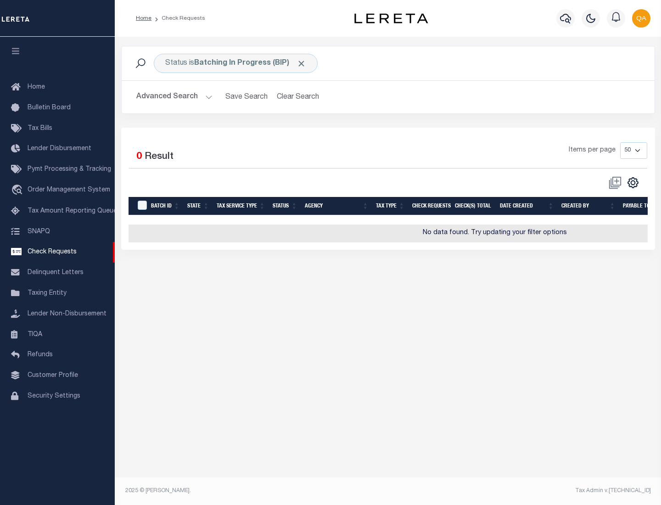 The height and width of the screenshot is (505, 661). What do you see at coordinates (18, 191) in the screenshot?
I see `i: travel_explore` at bounding box center [18, 191].